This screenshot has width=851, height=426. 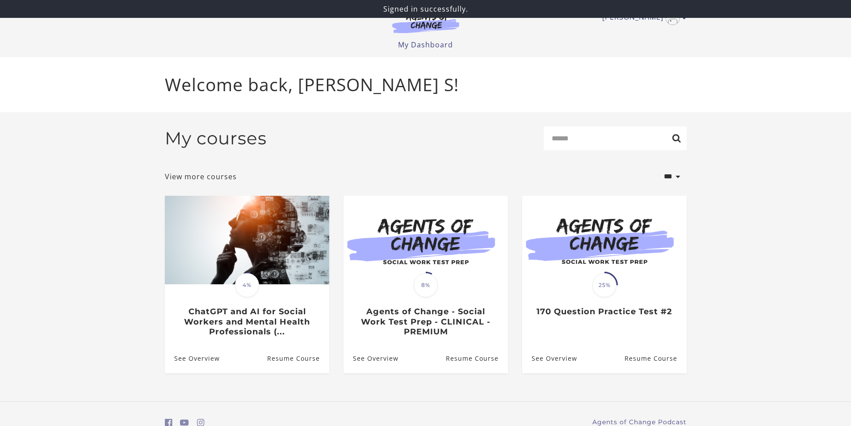 I want to click on p: Signed in successfully., so click(x=425, y=9).